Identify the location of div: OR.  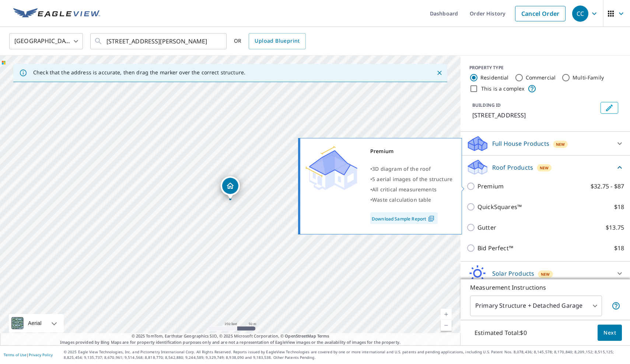
(270, 42).